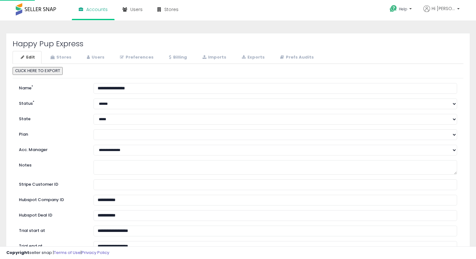  I want to click on a: Billing, so click(177, 57).